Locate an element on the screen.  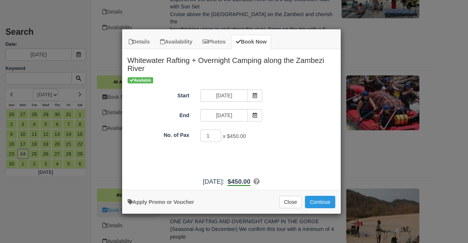
a: Apply Voucher is located at coordinates (161, 202).